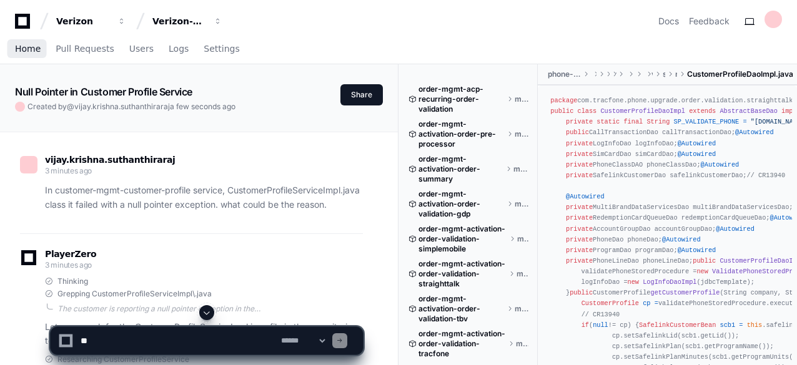 Image resolution: width=797 pixels, height=365 pixels. What do you see at coordinates (84, 49) in the screenshot?
I see `span: Pull Requests` at bounding box center [84, 49].